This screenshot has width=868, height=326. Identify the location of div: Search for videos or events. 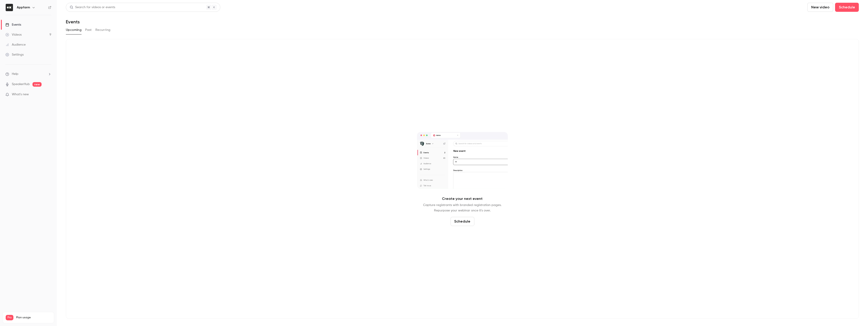
(93, 7).